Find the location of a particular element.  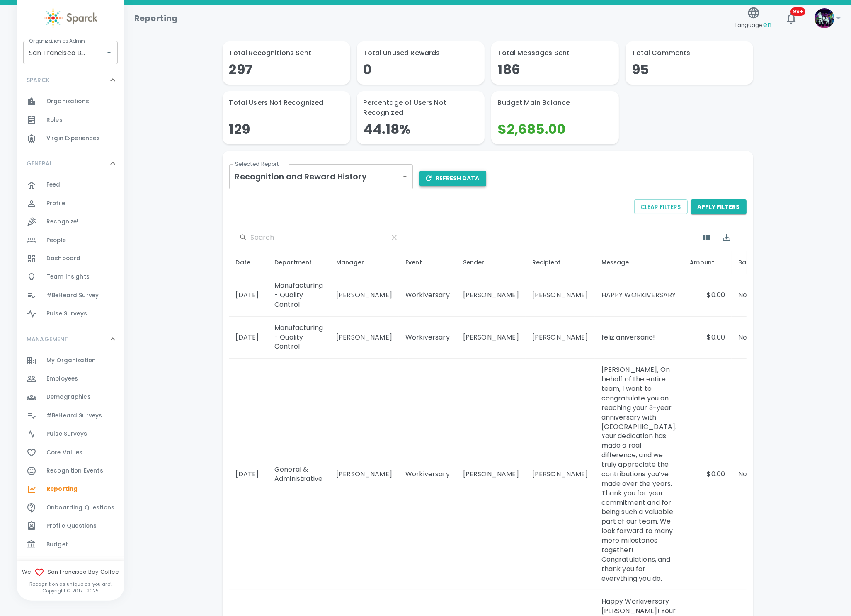

div: Department is located at coordinates (299, 262).